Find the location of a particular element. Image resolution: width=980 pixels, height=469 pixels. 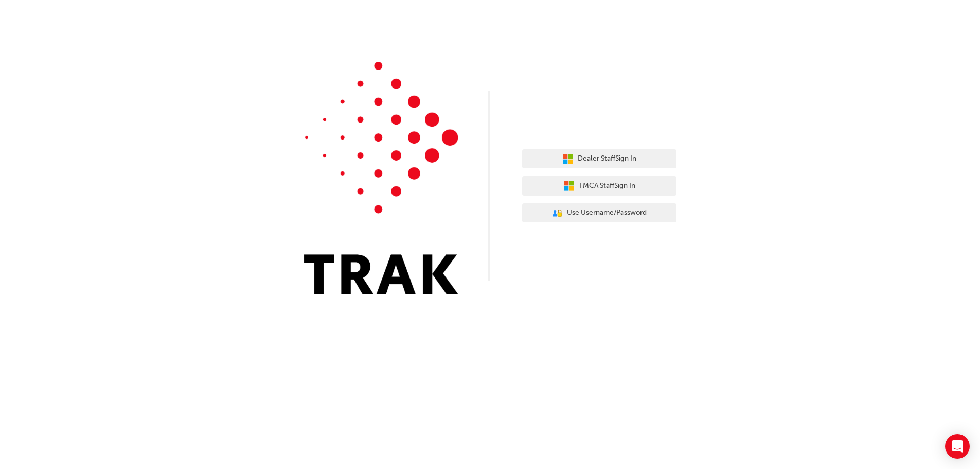

button: TMCA StaffSign In is located at coordinates (599, 186).